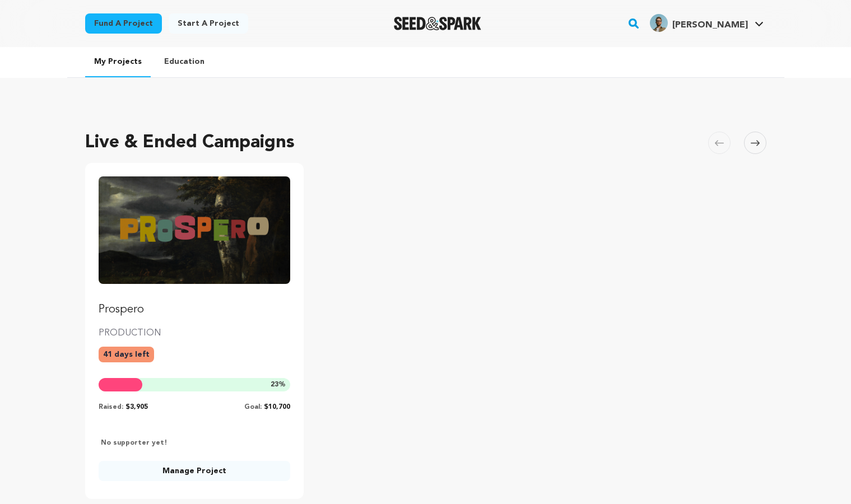 The height and width of the screenshot is (504, 851). I want to click on p: Prospero, so click(194, 310).